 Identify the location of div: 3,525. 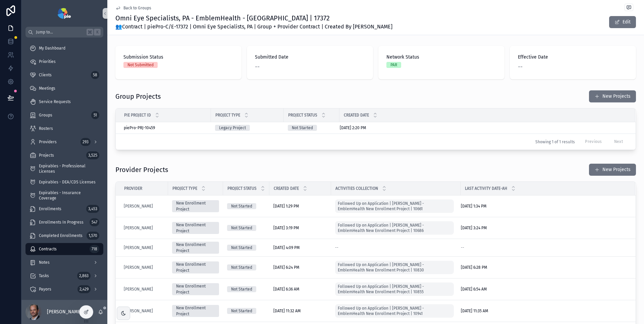
(92, 155).